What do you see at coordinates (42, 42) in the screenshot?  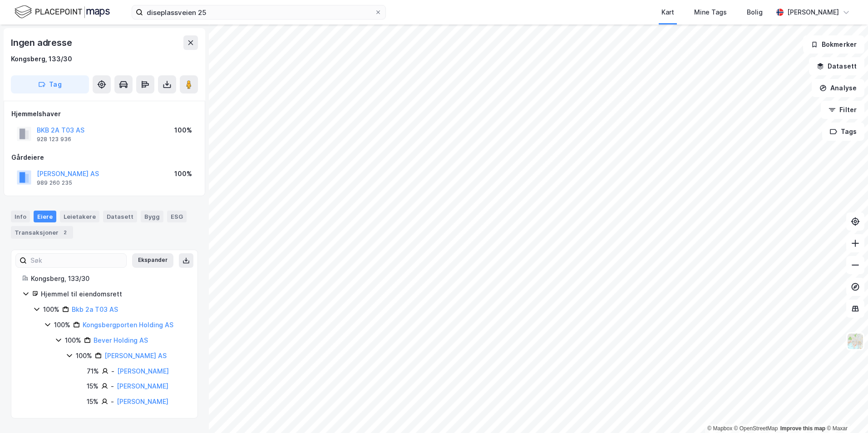 I see `div: Ingen adresse` at bounding box center [42, 42].